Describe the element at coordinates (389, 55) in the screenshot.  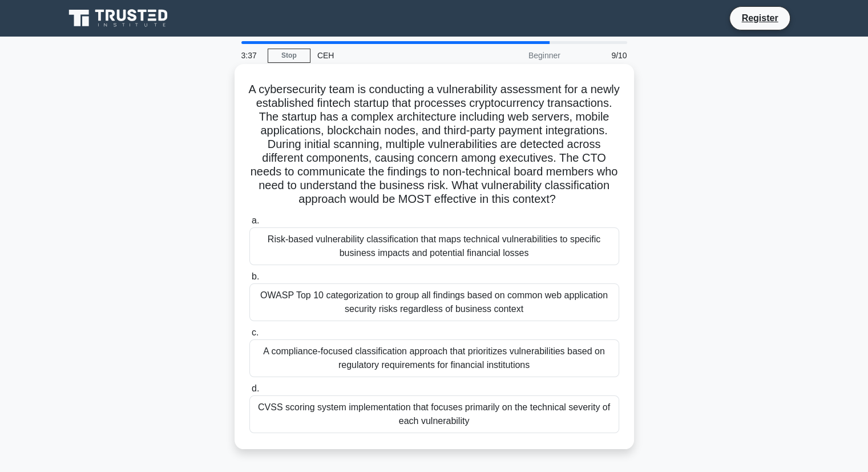
I see `div: CEH` at that location.